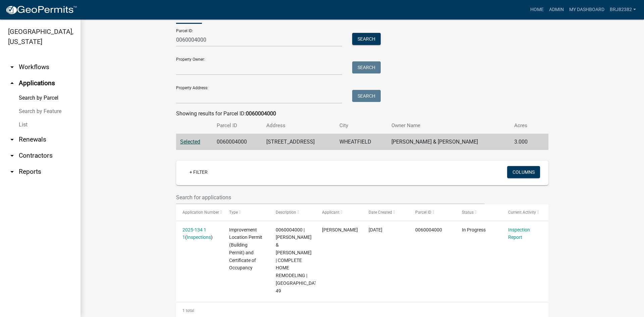 This screenshot has width=644, height=317. What do you see at coordinates (194, 233) in the screenshot?
I see `a: 2025-134 1 1` at bounding box center [194, 233].